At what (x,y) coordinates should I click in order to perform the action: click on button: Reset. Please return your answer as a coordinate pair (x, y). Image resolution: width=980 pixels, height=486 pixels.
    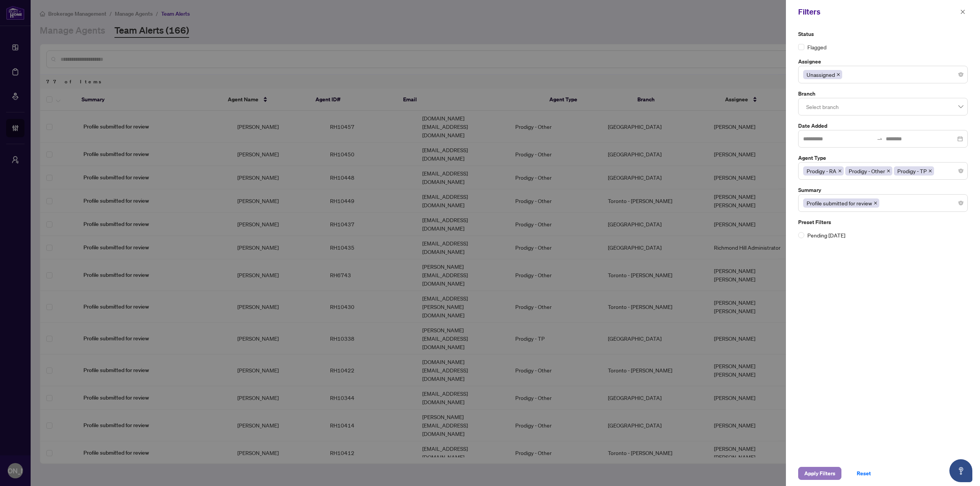
    Looking at the image, I should click on (863, 473).